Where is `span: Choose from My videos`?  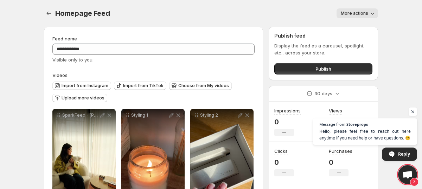
span: Choose from My videos is located at coordinates (204, 86).